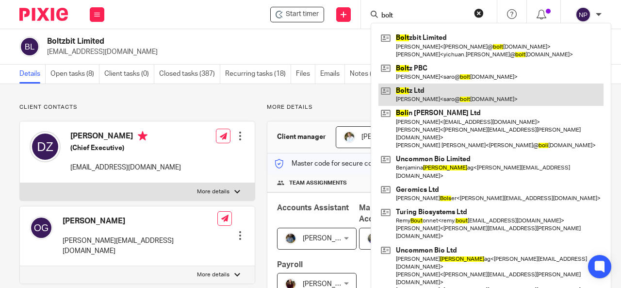 The height and width of the screenshot is (288, 621). What do you see at coordinates (383, 213) in the screenshot?
I see `span: Management Acccountant` at bounding box center [383, 213].